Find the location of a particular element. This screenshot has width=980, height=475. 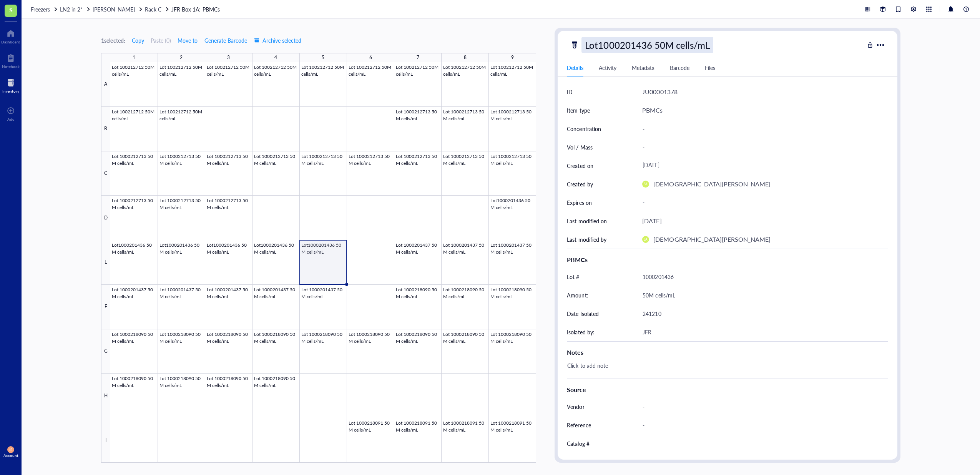

span: JR is located at coordinates (10, 450).